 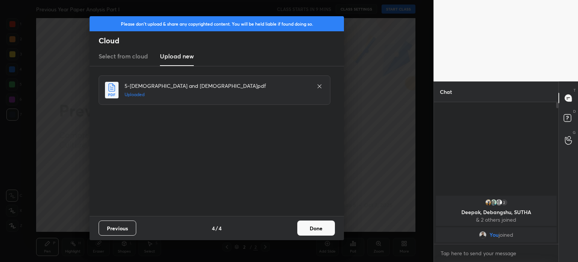 I want to click on img: default.png, so click(x=499, y=202).